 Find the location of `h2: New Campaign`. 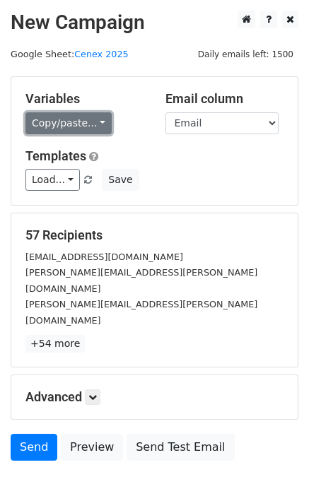

h2: New Campaign is located at coordinates (154, 23).